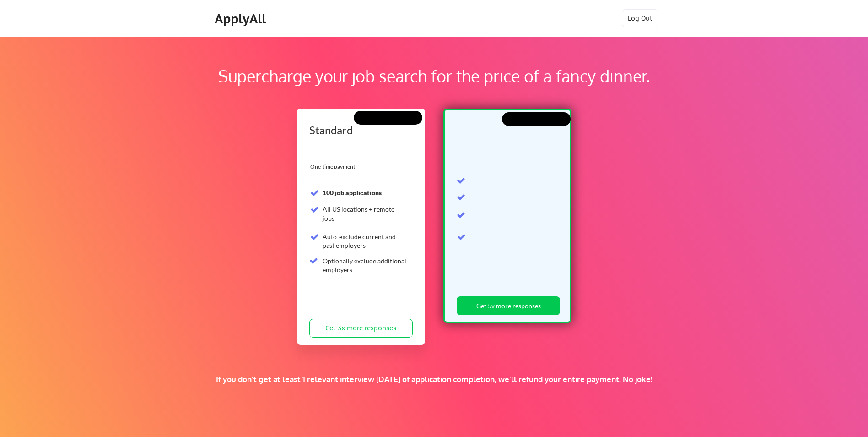 This screenshot has width=868, height=437. Describe the element at coordinates (641, 18) in the screenshot. I see `button: Log Out` at that location.